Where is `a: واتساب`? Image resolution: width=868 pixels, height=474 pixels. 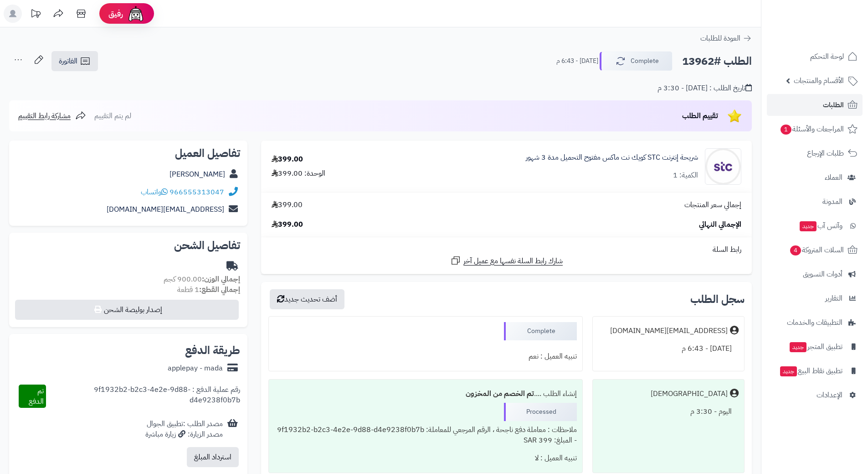 a: واتساب is located at coordinates (154, 192).